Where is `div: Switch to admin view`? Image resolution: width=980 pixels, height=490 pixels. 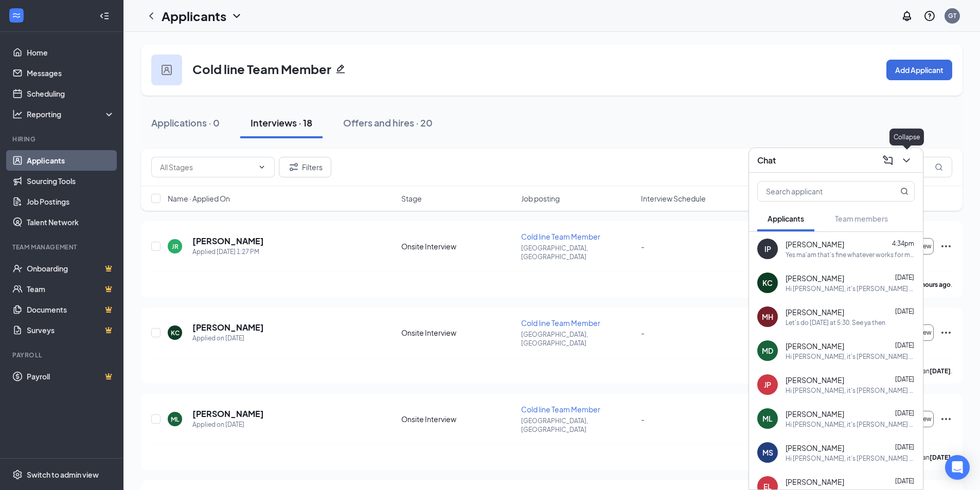 div: Switch to admin view is located at coordinates (63, 474).